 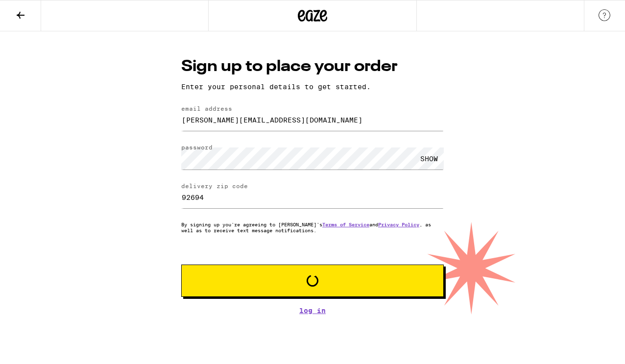 What do you see at coordinates (38, 11) in the screenshot?
I see `span: Hi. Need any help?` at bounding box center [38, 11].